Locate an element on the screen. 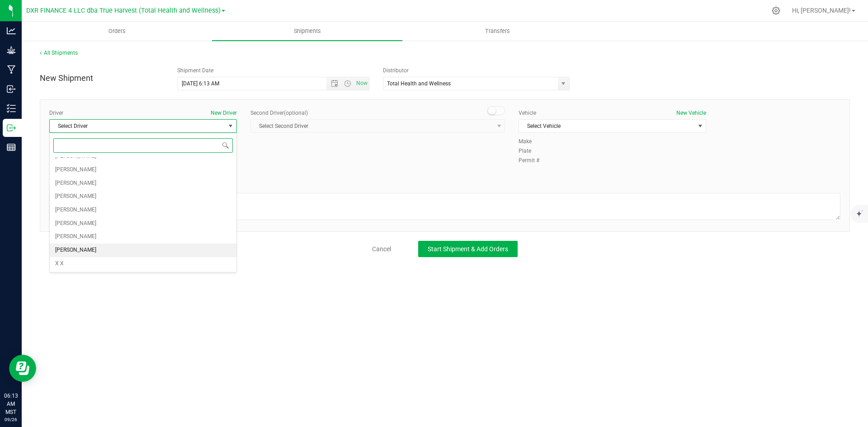 This screenshot has width=868, height=427. span: Select Vehicle is located at coordinates (607, 126).